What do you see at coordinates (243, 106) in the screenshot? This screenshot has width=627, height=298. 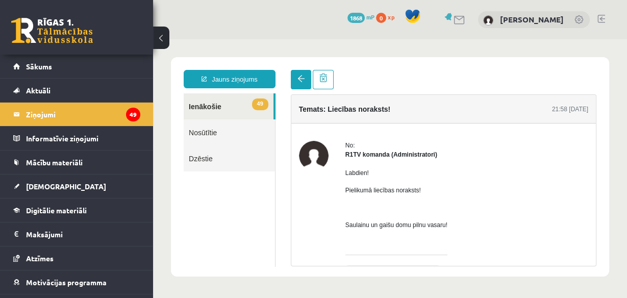 I see `div: No:` at bounding box center [243, 106].